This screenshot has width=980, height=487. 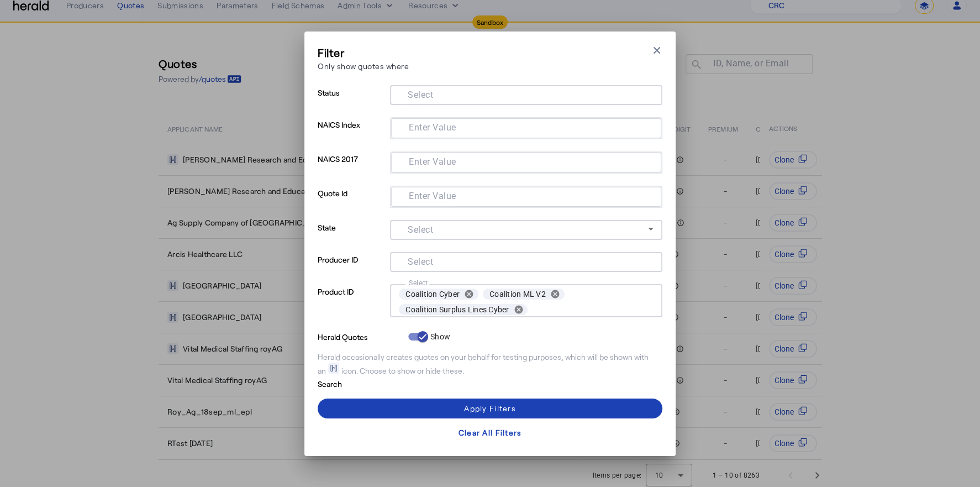 What do you see at coordinates (351, 268) in the screenshot?
I see `p: Producer ID` at bounding box center [351, 268].